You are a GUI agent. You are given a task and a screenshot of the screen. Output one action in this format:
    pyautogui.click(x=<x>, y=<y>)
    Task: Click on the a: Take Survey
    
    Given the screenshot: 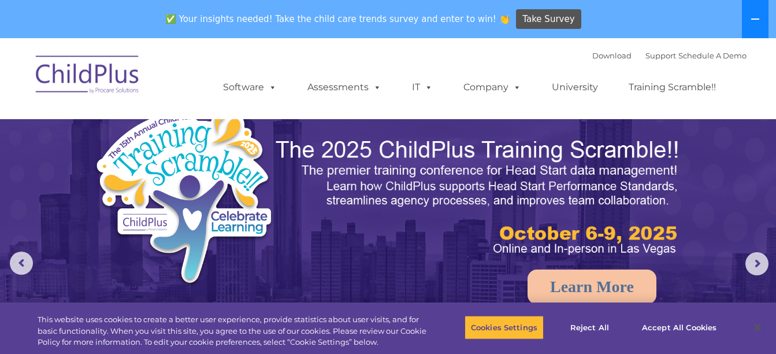 What is the action you would take?
    pyautogui.click(x=548, y=19)
    